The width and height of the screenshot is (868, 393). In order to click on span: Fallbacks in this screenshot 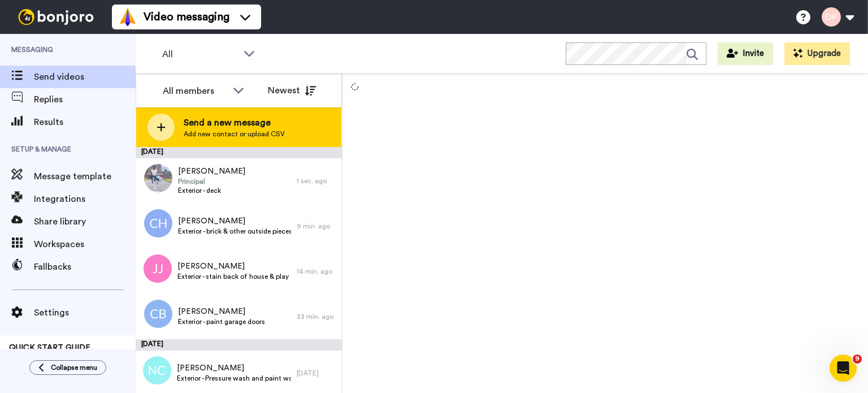, I will do `click(85, 267)`.